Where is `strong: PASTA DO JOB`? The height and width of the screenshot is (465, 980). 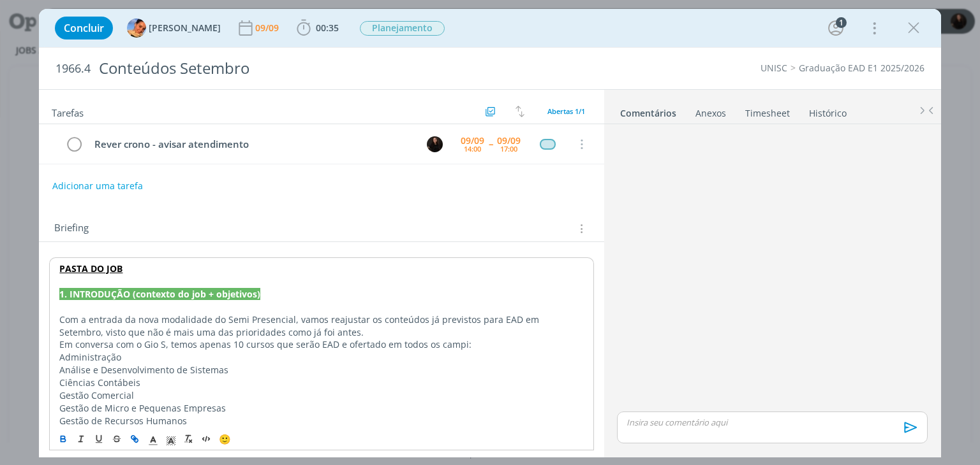
strong: PASTA DO JOB is located at coordinates (91, 268).